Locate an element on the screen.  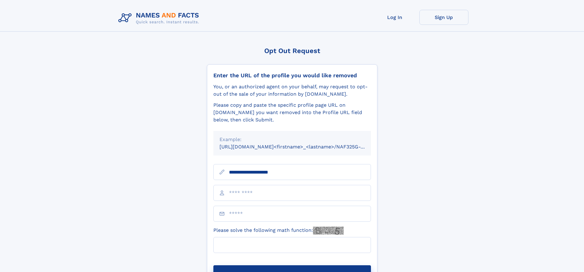
div: Opt Out Request is located at coordinates (292, 51).